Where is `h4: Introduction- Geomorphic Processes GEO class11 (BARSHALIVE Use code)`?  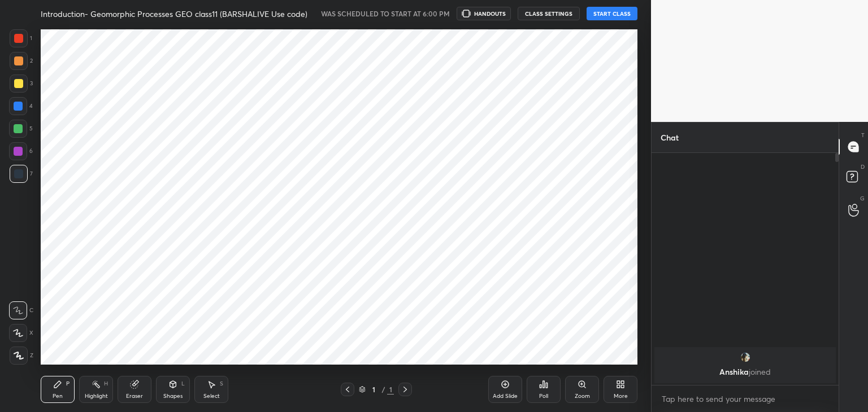
h4: Introduction- Geomorphic Processes GEO class11 (BARSHALIVE Use code) is located at coordinates (174, 13).